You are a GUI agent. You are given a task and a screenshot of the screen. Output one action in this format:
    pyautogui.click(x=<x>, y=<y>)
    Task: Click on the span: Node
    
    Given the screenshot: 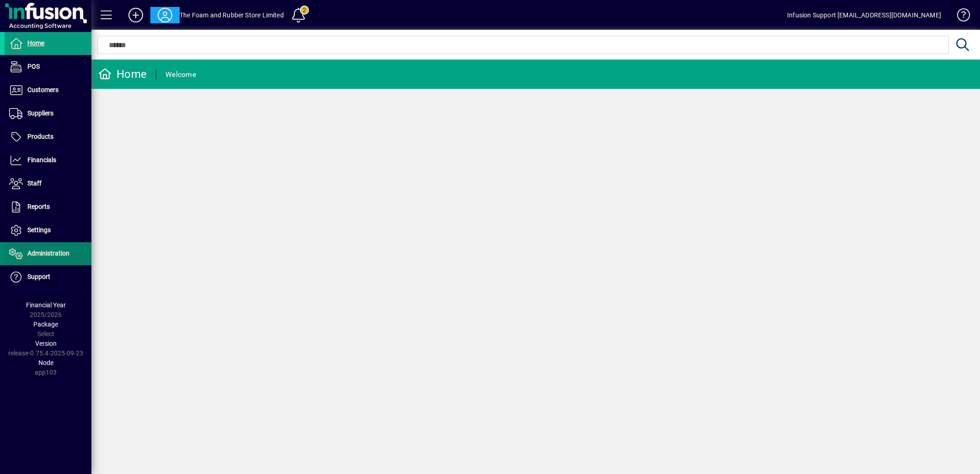 What is the action you would take?
    pyautogui.click(x=46, y=362)
    